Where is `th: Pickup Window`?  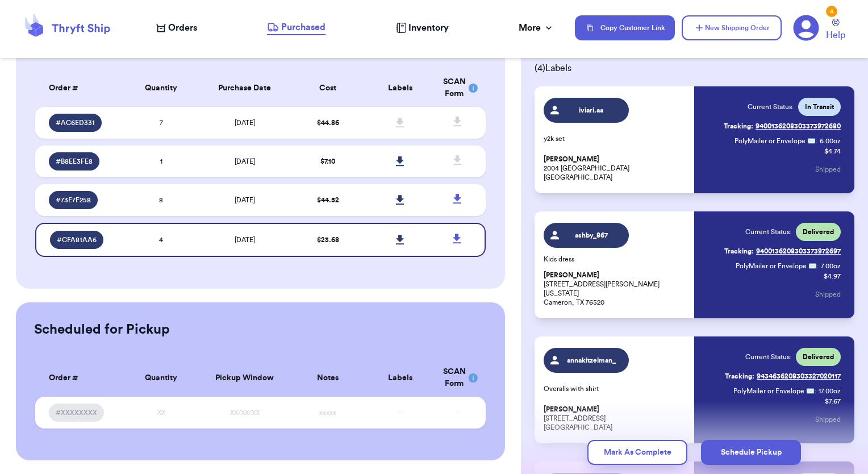
th: Pickup Window is located at coordinates (245, 378).